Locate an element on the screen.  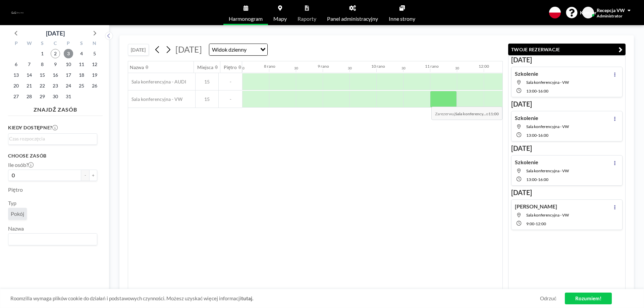
span: poniedziałek, 13 października 2025 is located at coordinates (16, 75).